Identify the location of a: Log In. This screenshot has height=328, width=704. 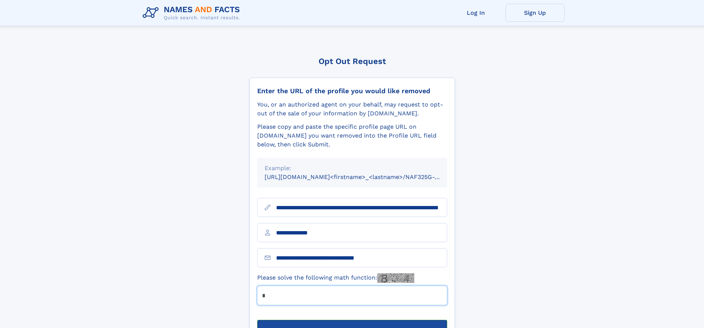
(476, 13).